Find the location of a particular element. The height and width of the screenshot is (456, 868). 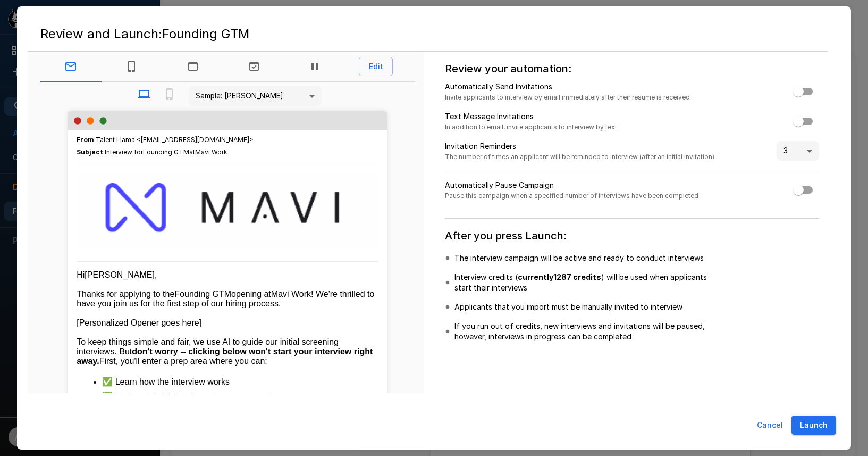

h6: After you press Launch: is located at coordinates (632, 236).